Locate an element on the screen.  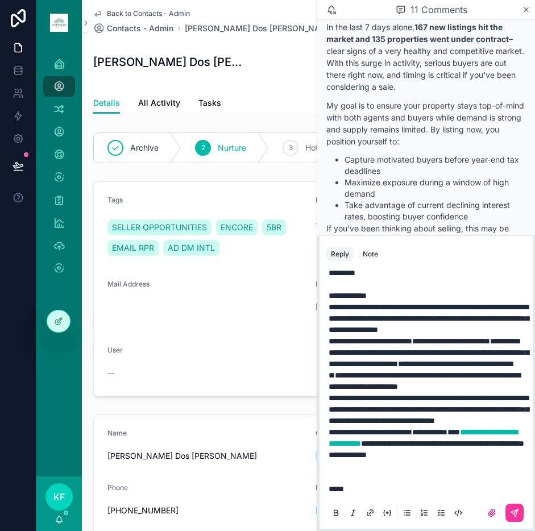
span: 2 is located at coordinates (203, 148).